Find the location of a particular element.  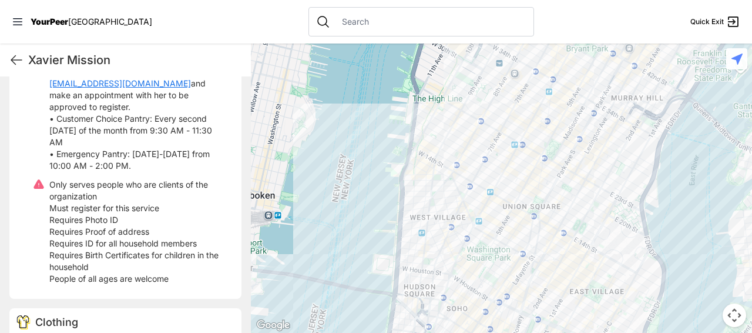

span: Must register for this service is located at coordinates (104, 207).